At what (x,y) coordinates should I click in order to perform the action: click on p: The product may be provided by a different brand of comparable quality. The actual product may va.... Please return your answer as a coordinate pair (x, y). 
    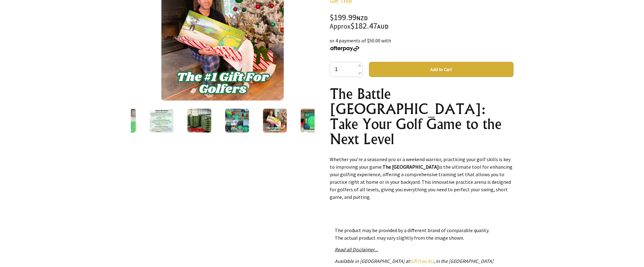
    Looking at the image, I should click on (422, 234).